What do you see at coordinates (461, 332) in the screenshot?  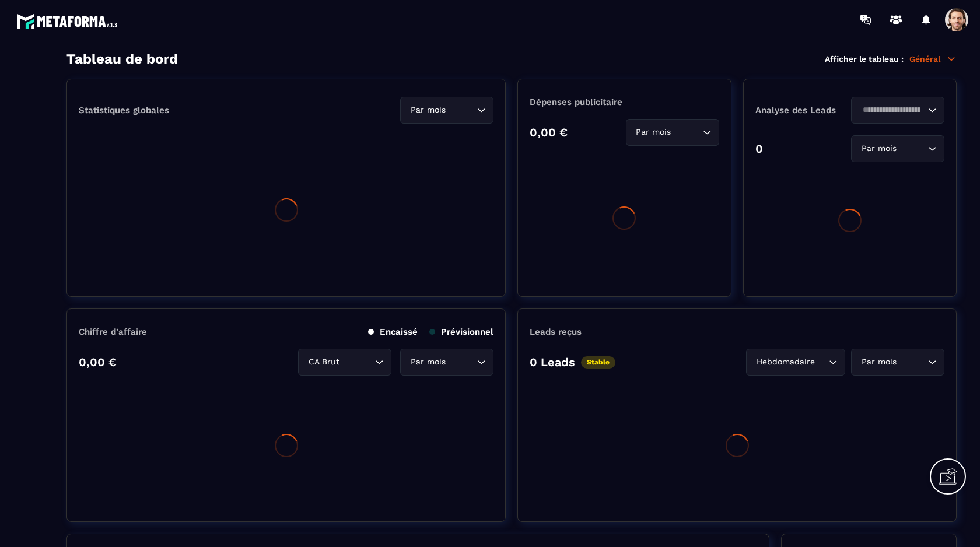 I see `p: Prévisionnel` at bounding box center [461, 332].